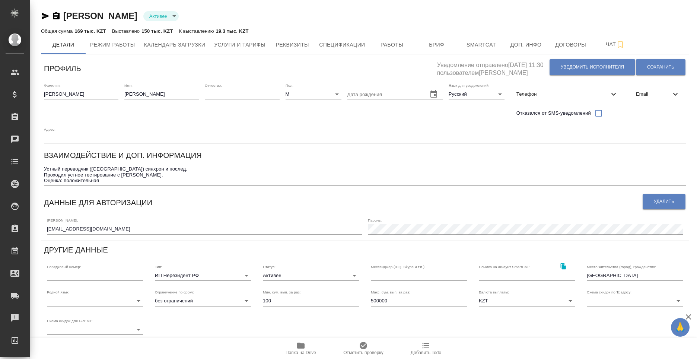 Image resolution: width=697 pixels, height=359 pixels. I want to click on p: К выставлению, so click(197, 31).